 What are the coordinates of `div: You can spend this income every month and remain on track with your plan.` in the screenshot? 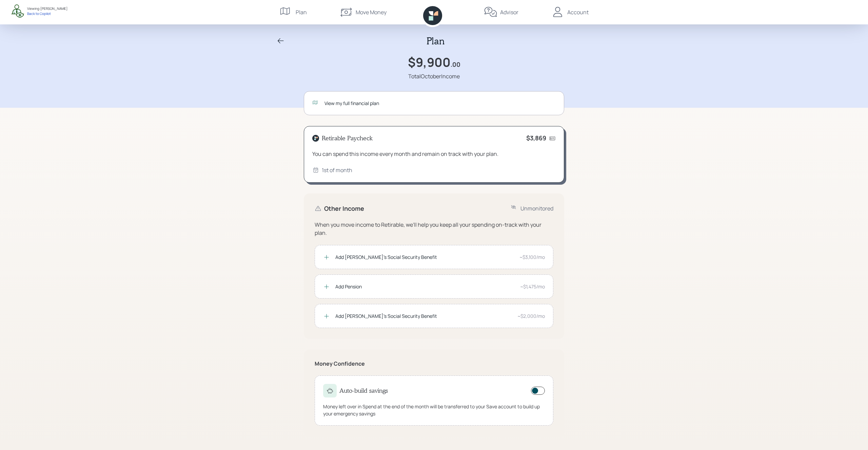 It's located at (434, 154).